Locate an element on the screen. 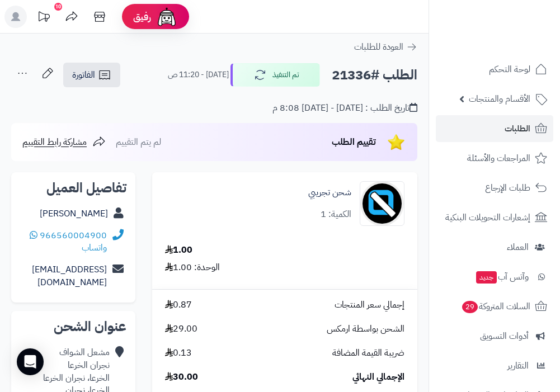 The height and width of the screenshot is (392, 560). span: 0.13 is located at coordinates (178, 353).